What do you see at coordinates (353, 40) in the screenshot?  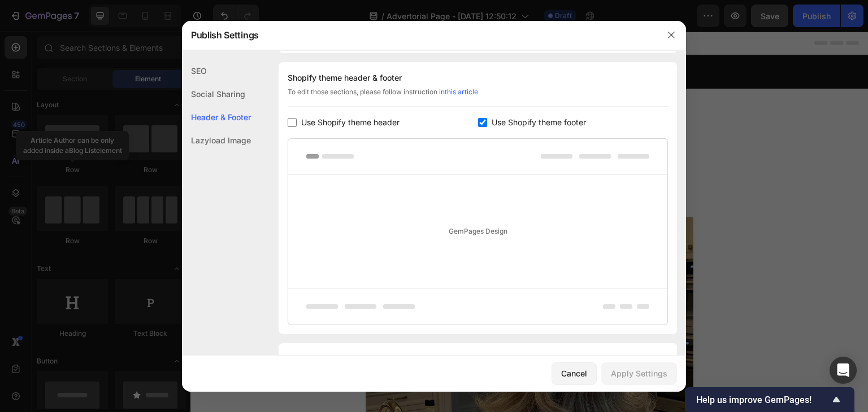 I see `h2: INKAFARMA LABS` at bounding box center [353, 40].